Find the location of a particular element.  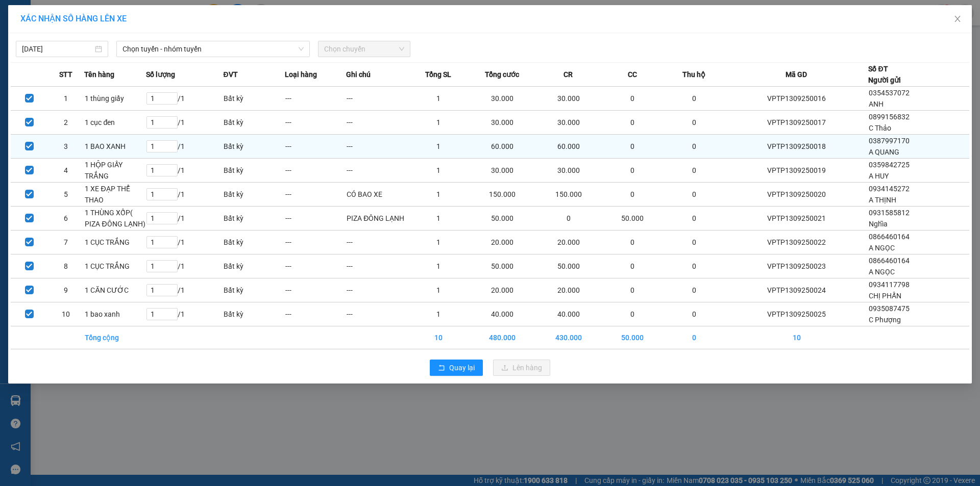

span: A QUANG is located at coordinates (884, 152).